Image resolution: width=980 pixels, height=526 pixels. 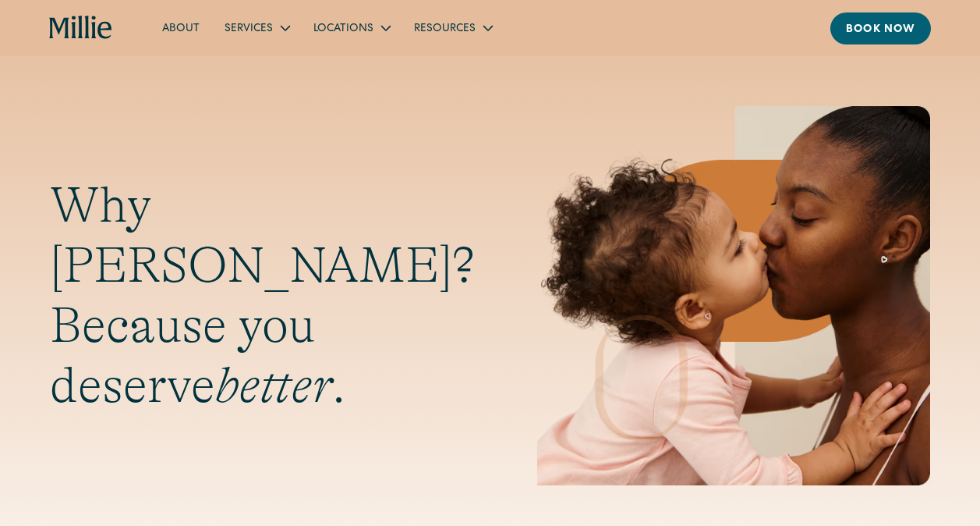 I want to click on em: better, so click(x=273, y=385).